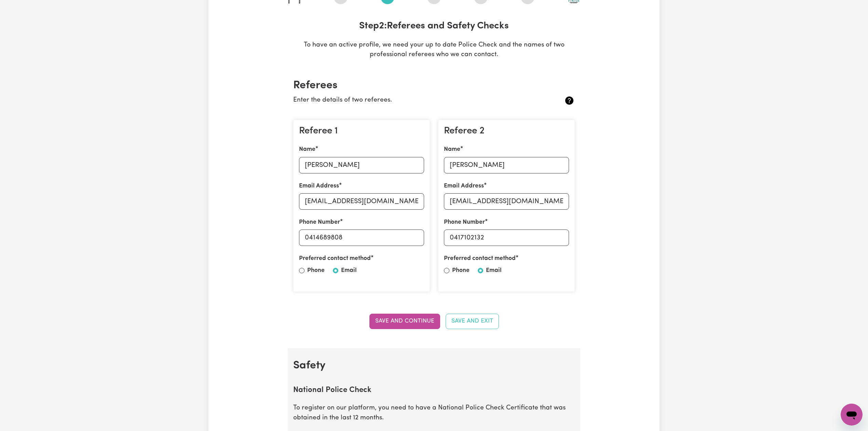 This screenshot has width=868, height=431. I want to click on h3: Referee 2, so click(507, 131).